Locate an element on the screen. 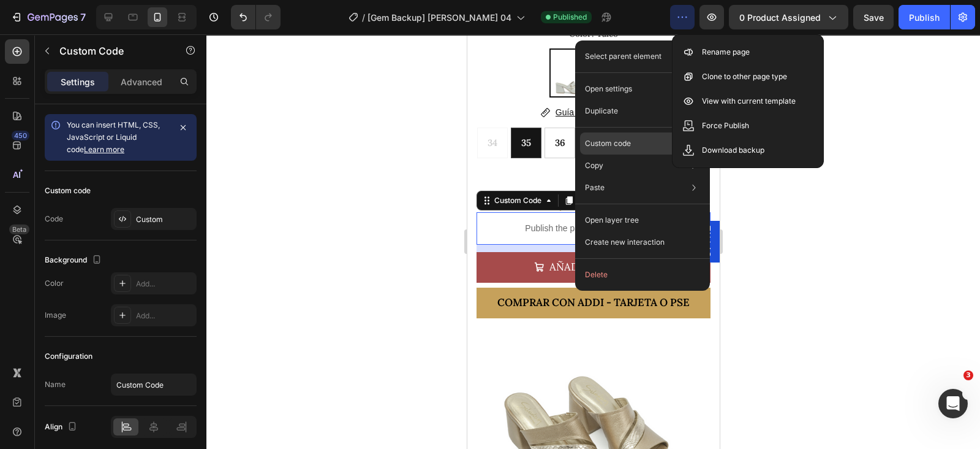 The width and height of the screenshot is (980, 449). p: Publish the page to see the content. is located at coordinates (126, 194).